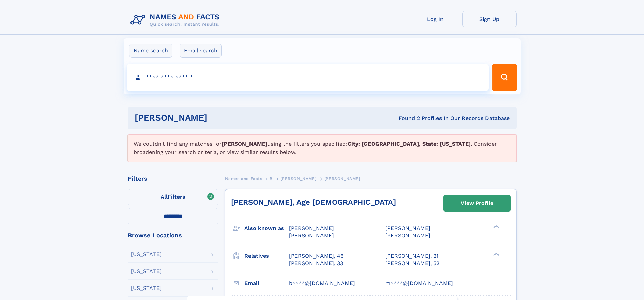  What do you see at coordinates (173, 179) in the screenshot?
I see `div: Filters` at bounding box center [173, 179].